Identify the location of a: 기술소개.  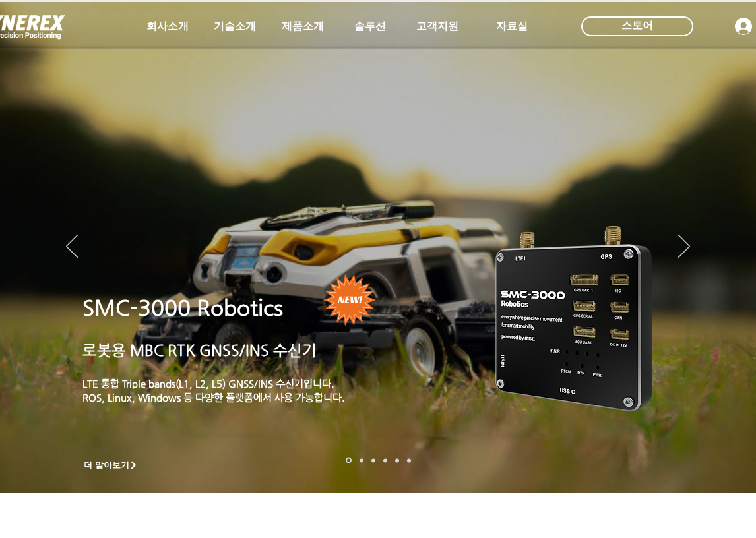
(235, 26).